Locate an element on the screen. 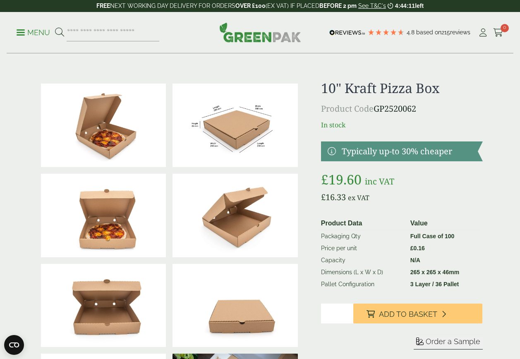 This screenshot has height=359, width=520. span: 4:44:11 is located at coordinates (405, 6).